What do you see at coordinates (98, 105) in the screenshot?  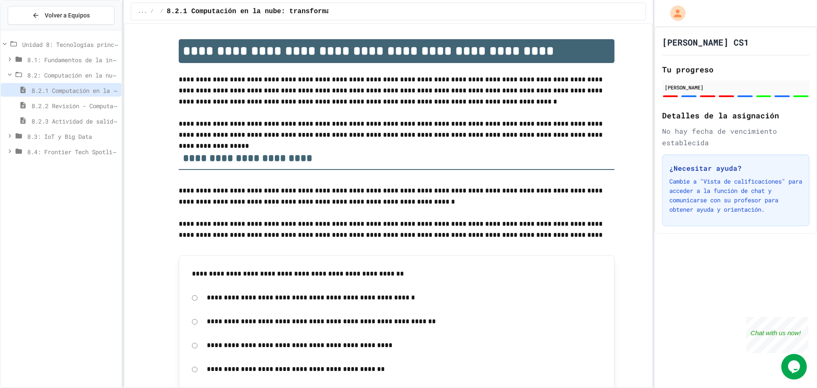 I see `font: 8.2.2 Revisión - Computación en la nube` at bounding box center [98, 105].